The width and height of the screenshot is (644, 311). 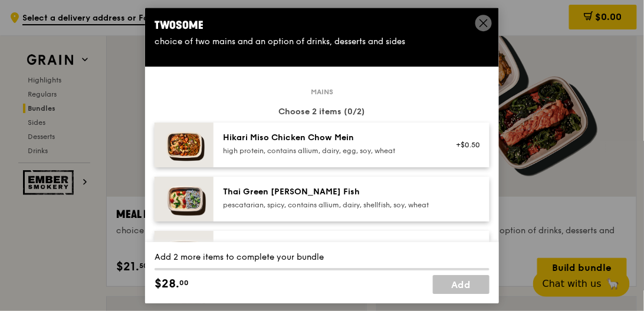 What do you see at coordinates (184, 283) in the screenshot?
I see `span: 00` at bounding box center [184, 283].